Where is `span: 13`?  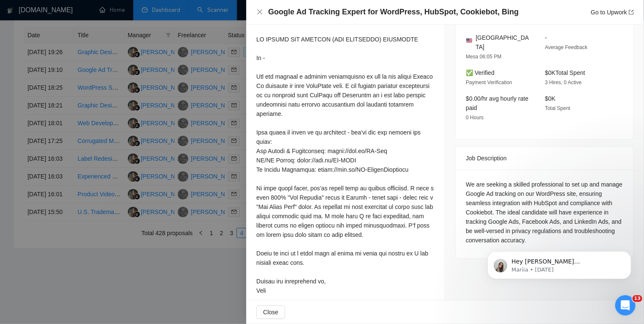 span: 13 is located at coordinates (637, 299).